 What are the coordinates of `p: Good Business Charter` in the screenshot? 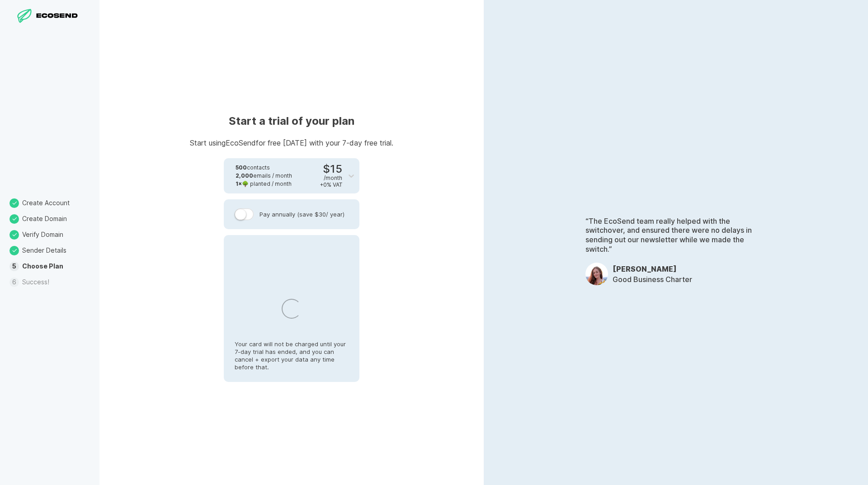 It's located at (652, 279).